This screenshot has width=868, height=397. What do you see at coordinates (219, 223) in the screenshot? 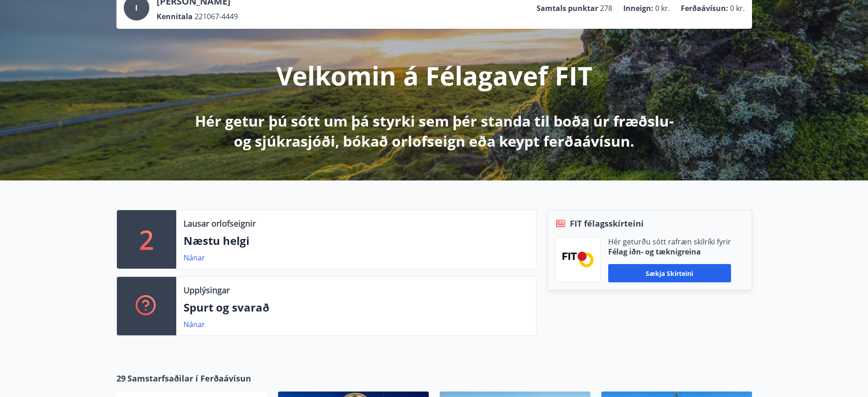
I see `p: Lausar orlofseignir` at bounding box center [219, 223].